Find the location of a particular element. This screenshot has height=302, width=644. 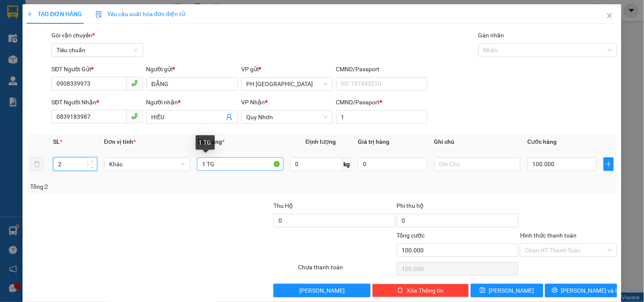

span: Yêu cầu xuất hóa đơn điện tử is located at coordinates (140, 14).